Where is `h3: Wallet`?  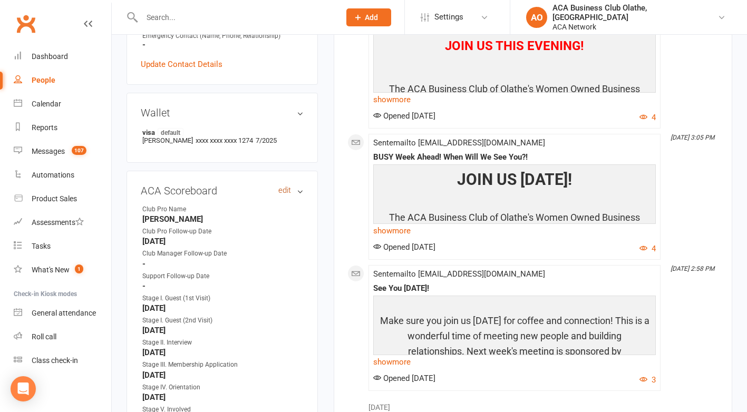 h3: Wallet is located at coordinates (222, 113).